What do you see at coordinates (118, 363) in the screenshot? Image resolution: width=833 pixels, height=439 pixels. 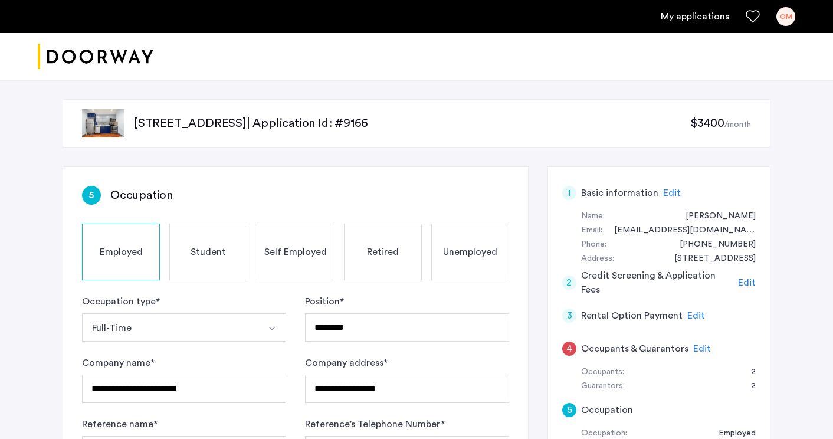 I see `label: Company name *` at bounding box center [118, 363].